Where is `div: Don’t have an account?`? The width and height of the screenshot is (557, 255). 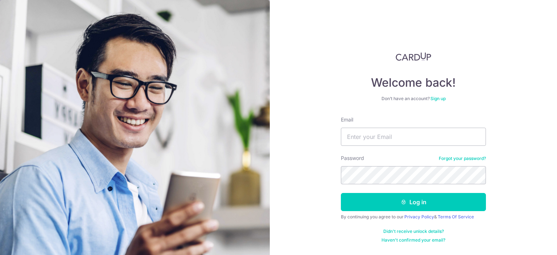 div: Don’t have an account? is located at coordinates (413, 99).